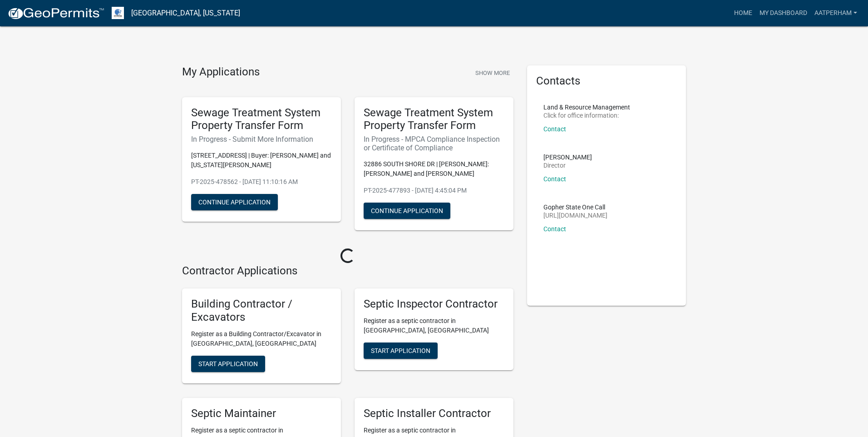 This screenshot has width=868, height=437. I want to click on h5: Contacts, so click(606, 81).